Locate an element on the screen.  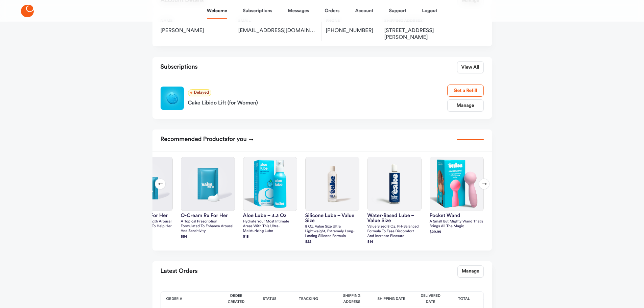
h2: Subscriptions is located at coordinates (179, 67).